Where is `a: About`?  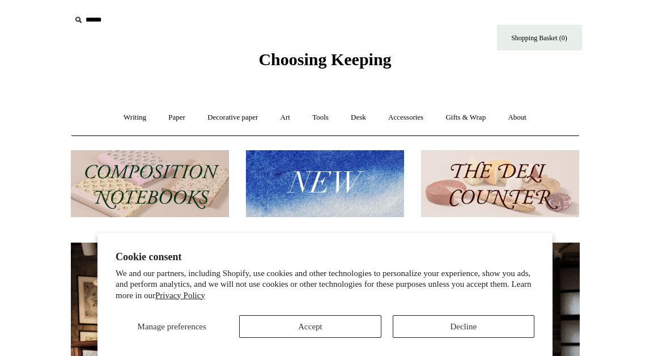
a: About is located at coordinates (517, 117).